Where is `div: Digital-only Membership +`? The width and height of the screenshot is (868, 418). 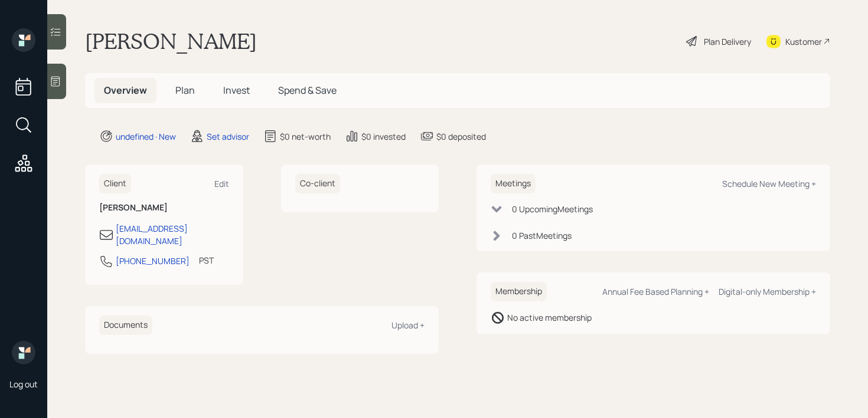
div: Digital-only Membership + is located at coordinates (767, 292).